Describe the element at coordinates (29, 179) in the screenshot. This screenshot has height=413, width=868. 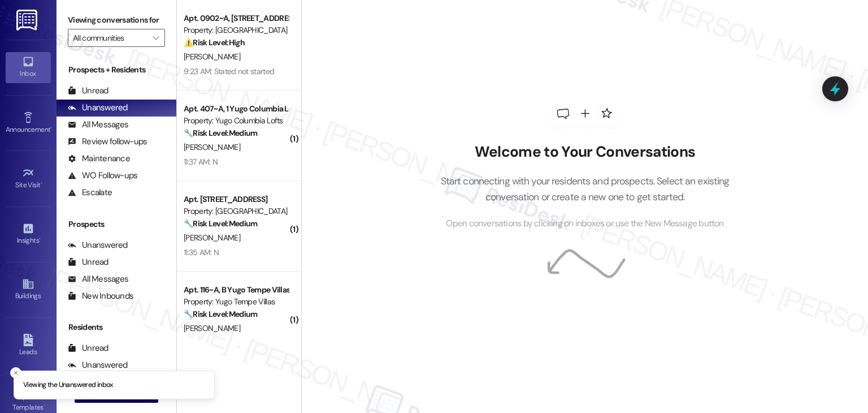
I see `a: Site Visit •` at that location.